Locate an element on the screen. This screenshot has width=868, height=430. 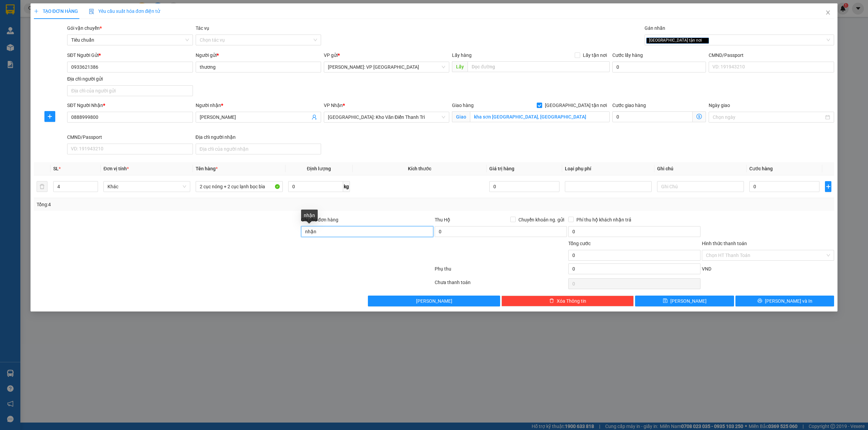
input: Địa chỉ của người nhận is located at coordinates (258, 149).